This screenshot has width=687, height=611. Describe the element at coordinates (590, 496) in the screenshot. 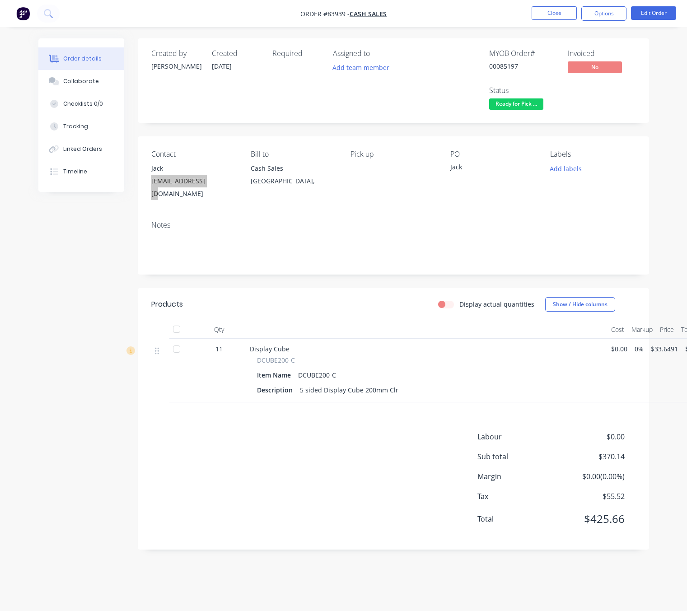

I see `span: $55.52` at that location.